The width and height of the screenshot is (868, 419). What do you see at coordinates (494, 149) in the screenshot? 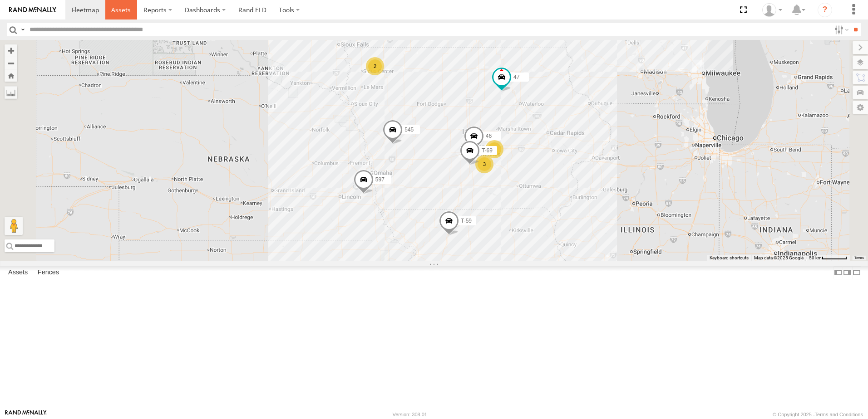
I see `div: 8` at bounding box center [494, 149].